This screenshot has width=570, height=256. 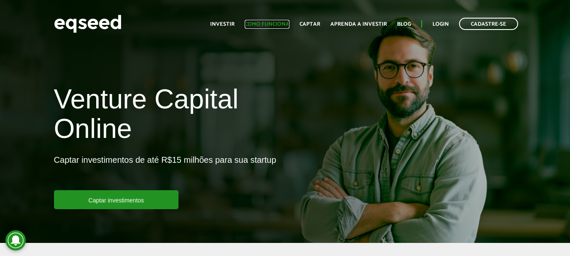 What do you see at coordinates (404, 24) in the screenshot?
I see `a: Blog` at bounding box center [404, 24].